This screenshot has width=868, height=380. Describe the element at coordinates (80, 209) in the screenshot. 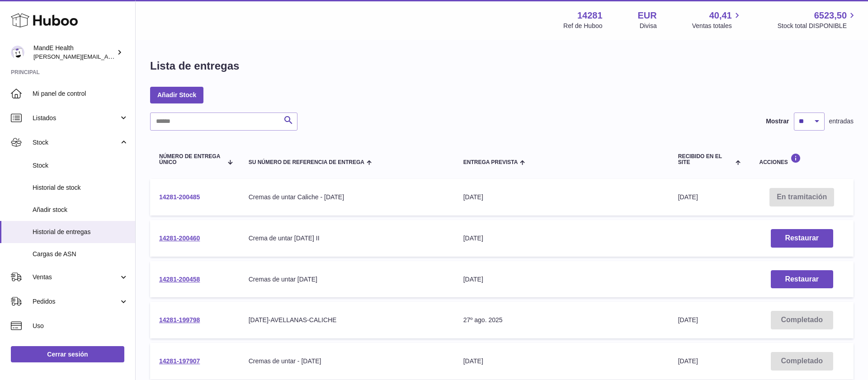

I see `span: Añadir stock` at that location.